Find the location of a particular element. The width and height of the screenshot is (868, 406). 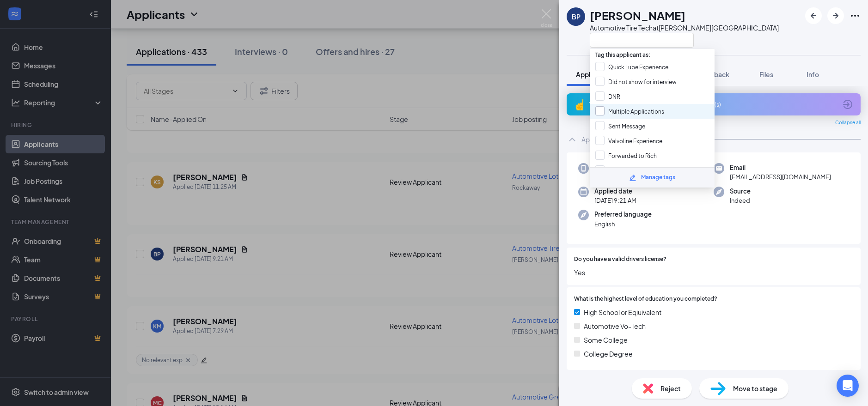

span: Move to stage is located at coordinates (755, 389).